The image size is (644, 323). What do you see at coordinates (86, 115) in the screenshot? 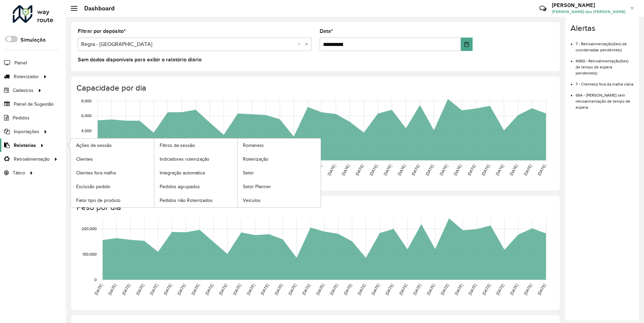
I see `text: 6,000` at bounding box center [86, 115].